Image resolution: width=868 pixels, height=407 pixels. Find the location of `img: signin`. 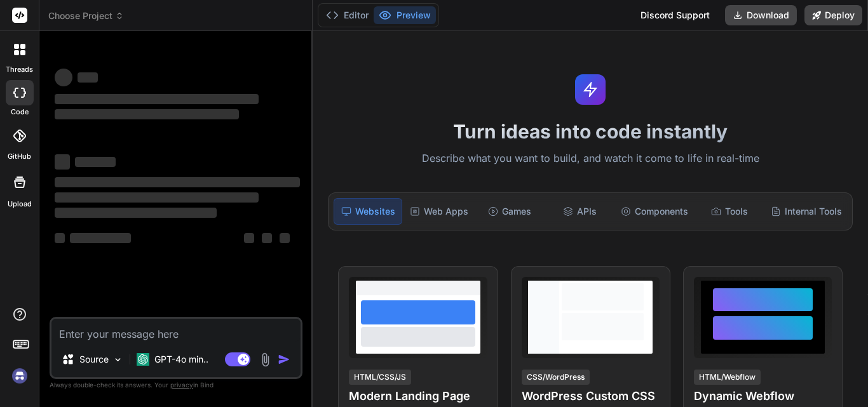

img: signin is located at coordinates (19, 376).